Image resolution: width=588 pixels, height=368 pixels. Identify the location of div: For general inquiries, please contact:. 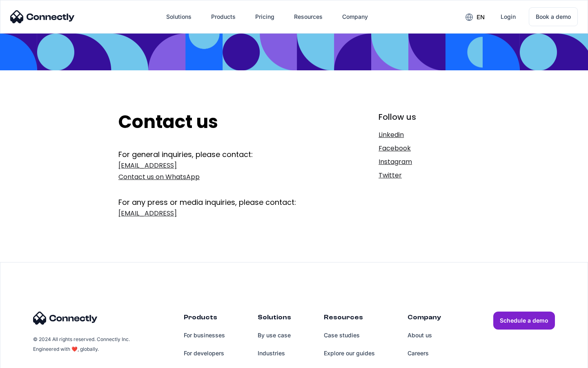
(222, 154).